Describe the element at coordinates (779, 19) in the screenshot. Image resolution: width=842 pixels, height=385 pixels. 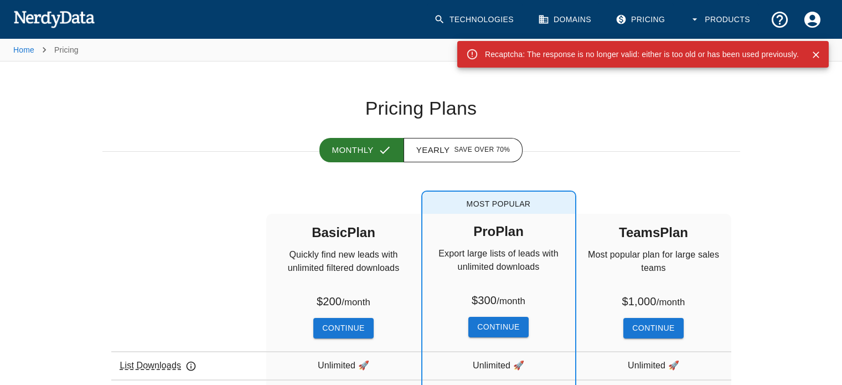
I see `button: Support and Documentation` at that location.